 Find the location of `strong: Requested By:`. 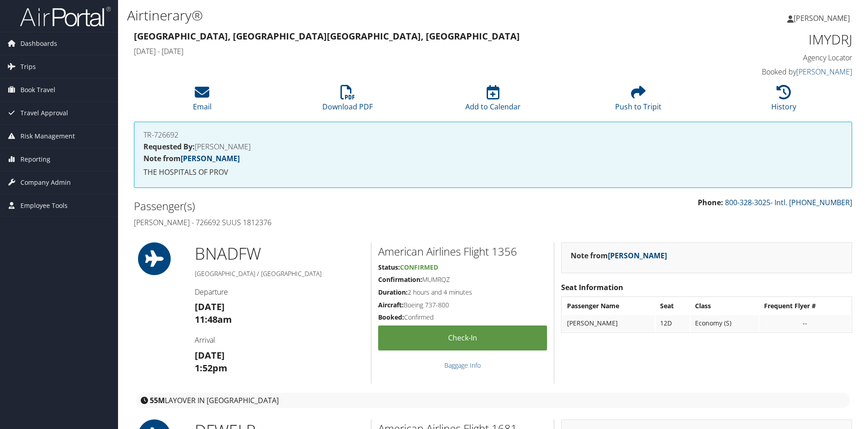

strong: Requested By: is located at coordinates (169, 147).